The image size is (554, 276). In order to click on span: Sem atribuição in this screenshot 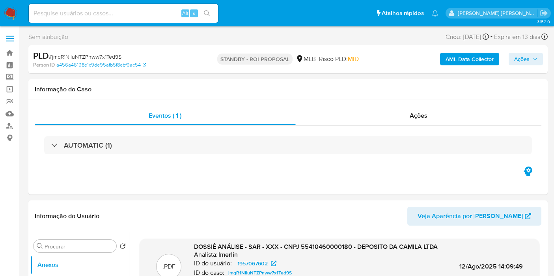, I will do `click(48, 37)`.